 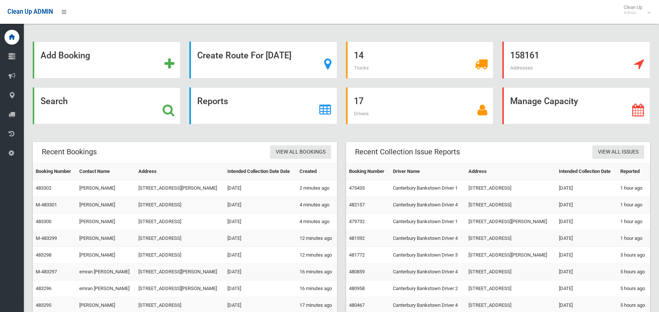 What do you see at coordinates (106, 171) in the screenshot?
I see `th: Contact Name` at bounding box center [106, 171].